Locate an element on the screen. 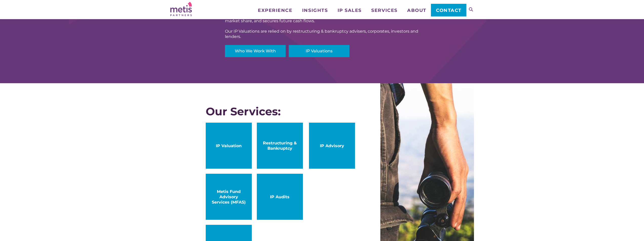  a: IP Valuation is located at coordinates (229, 145).